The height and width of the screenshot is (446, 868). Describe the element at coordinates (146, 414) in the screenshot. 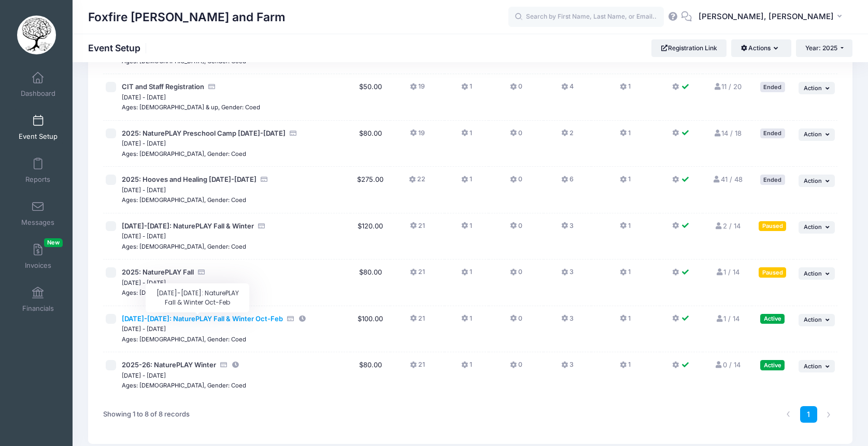

I see `div: Showing 1 to 8 of 8 records` at that location.